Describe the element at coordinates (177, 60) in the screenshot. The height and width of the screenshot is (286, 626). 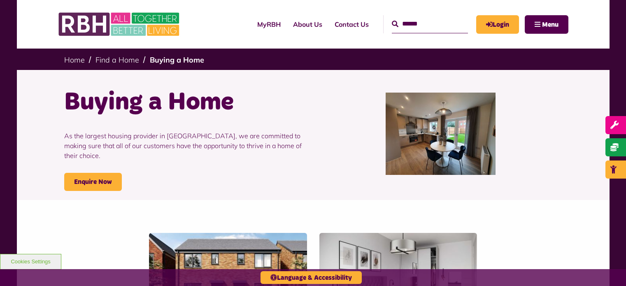
I see `a: Buying a Home` at that location.